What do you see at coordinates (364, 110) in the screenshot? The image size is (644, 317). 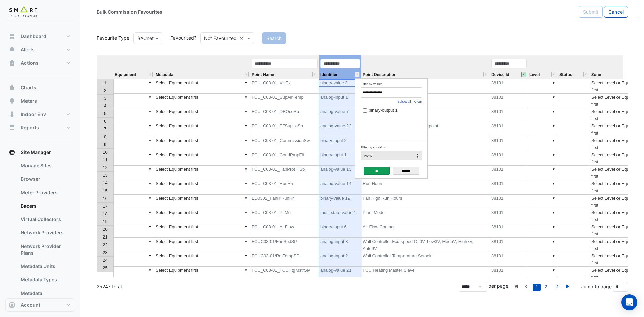 I see `input: Checked` at bounding box center [364, 110].